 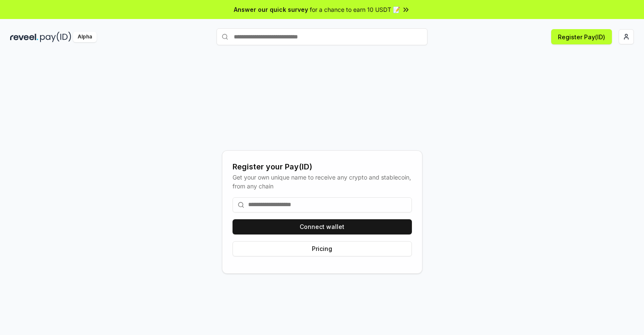 I want to click on div: Get your own unique name to receive any crypto and stablecoin, from any chain, so click(x=322, y=181).